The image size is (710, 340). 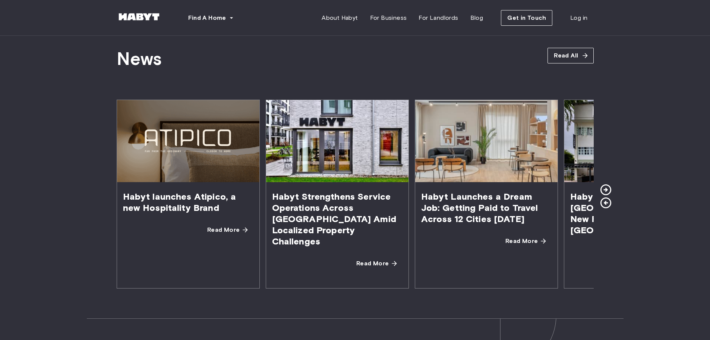 I want to click on span: Find A Home, so click(x=207, y=18).